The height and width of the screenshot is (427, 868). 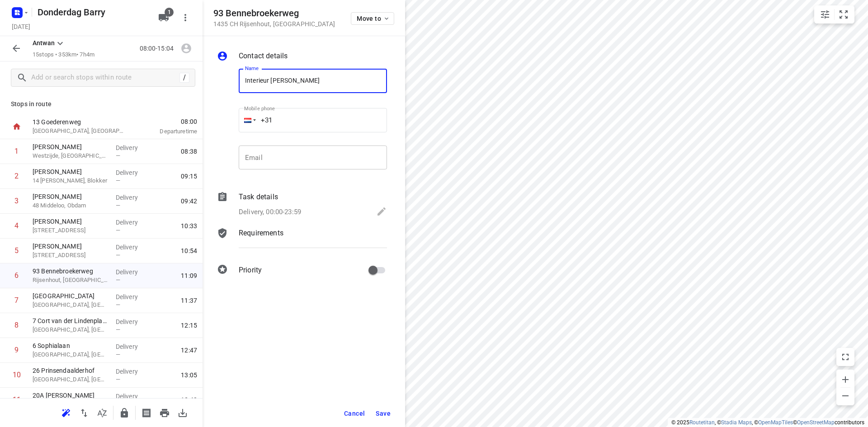 What do you see at coordinates (185, 18) in the screenshot?
I see `button: More` at bounding box center [185, 18].